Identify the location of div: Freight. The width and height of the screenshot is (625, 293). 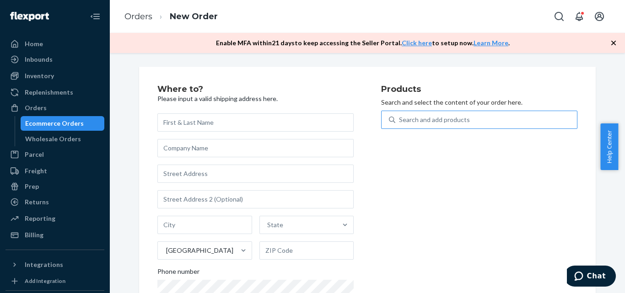
(36, 171).